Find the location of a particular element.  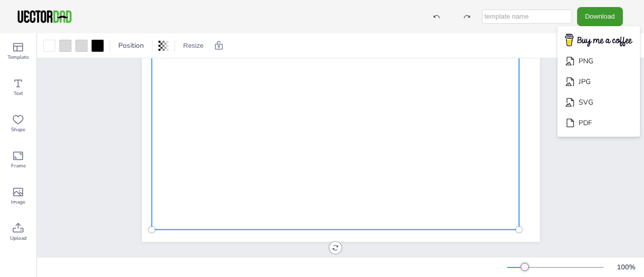

span: Image is located at coordinates (18, 202).